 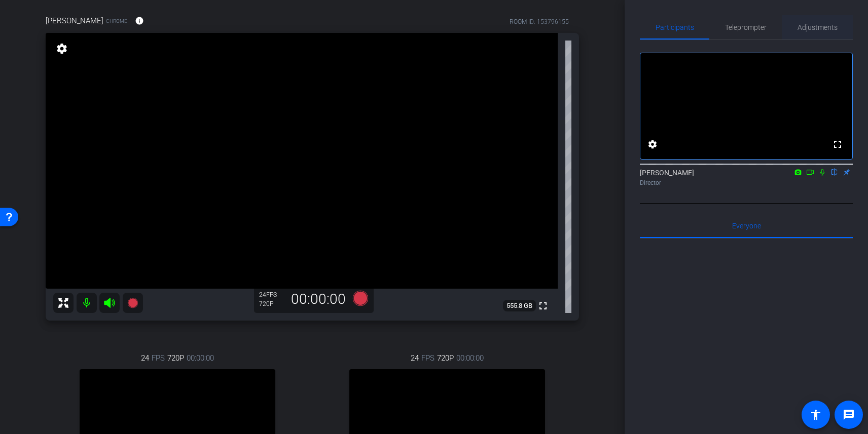 I want to click on mat-icon: flip, so click(x=834, y=172).